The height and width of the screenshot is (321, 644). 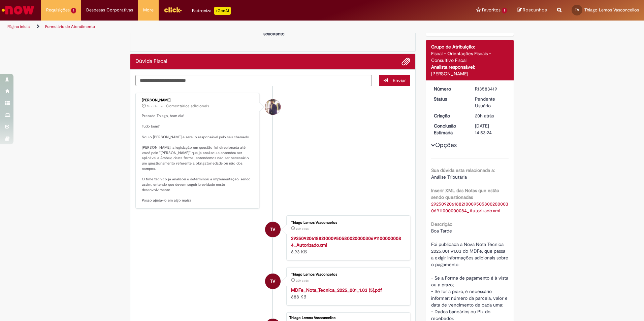 What do you see at coordinates (490, 102) in the screenshot?
I see `div: Pendente Usuário` at bounding box center [490, 102].